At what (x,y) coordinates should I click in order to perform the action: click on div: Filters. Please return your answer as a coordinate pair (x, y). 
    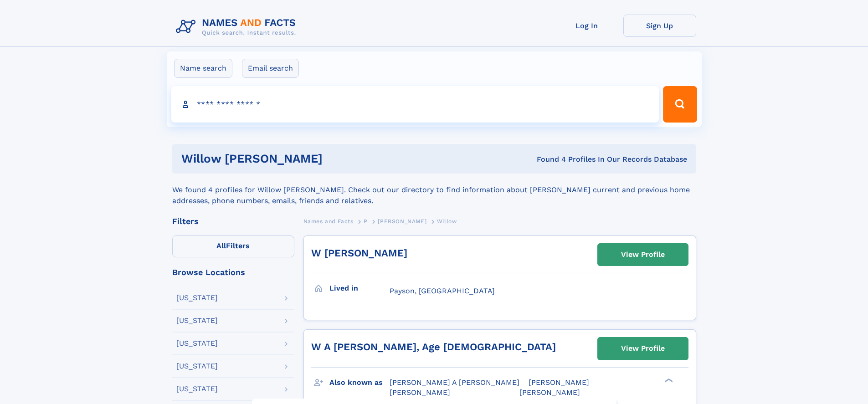
    Looking at the image, I should click on (233, 221).